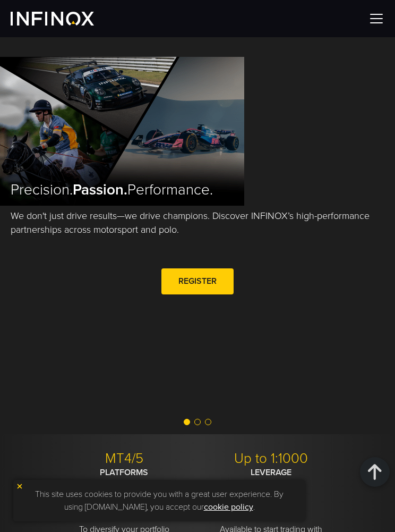 The width and height of the screenshot is (395, 532). What do you see at coordinates (229, 507) in the screenshot?
I see `a: cookie policy` at bounding box center [229, 507].